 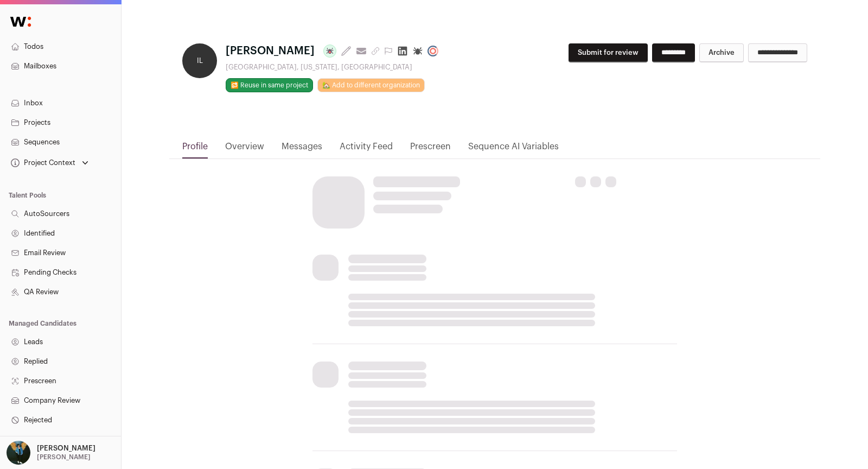 What do you see at coordinates (21, 21) in the screenshot?
I see `img: Wellfound` at bounding box center [21, 21].